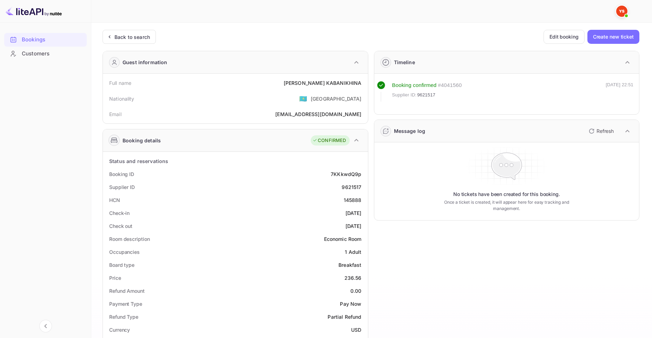 The width and height of the screenshot is (652, 338). What do you see at coordinates (46, 326) in the screenshot?
I see `button: Collapse navigation` at bounding box center [46, 326].